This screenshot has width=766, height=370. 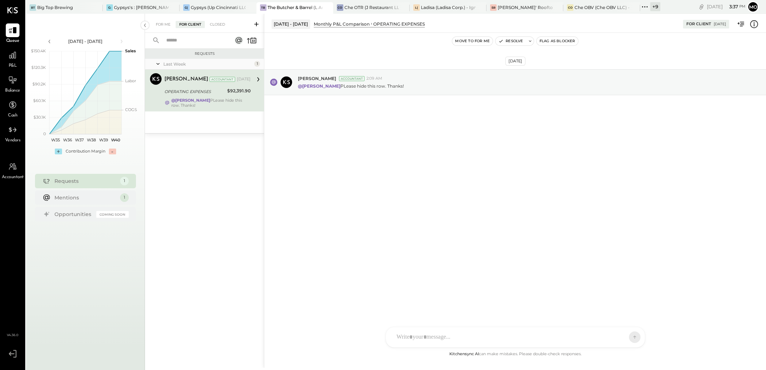 What do you see at coordinates (557, 41) in the screenshot?
I see `button: Flag as Blocker` at bounding box center [557, 41].